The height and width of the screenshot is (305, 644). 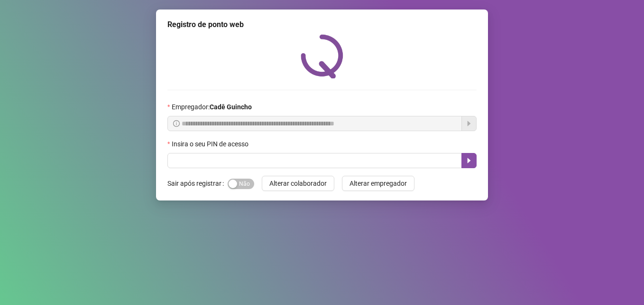 What do you see at coordinates (378, 183) in the screenshot?
I see `span: Alterar empregador` at bounding box center [378, 183].